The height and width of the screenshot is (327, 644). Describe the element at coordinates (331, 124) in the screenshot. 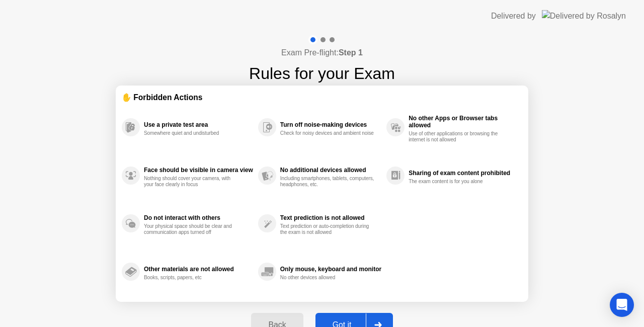

I see `div: Turn off noise-making devices` at that location.